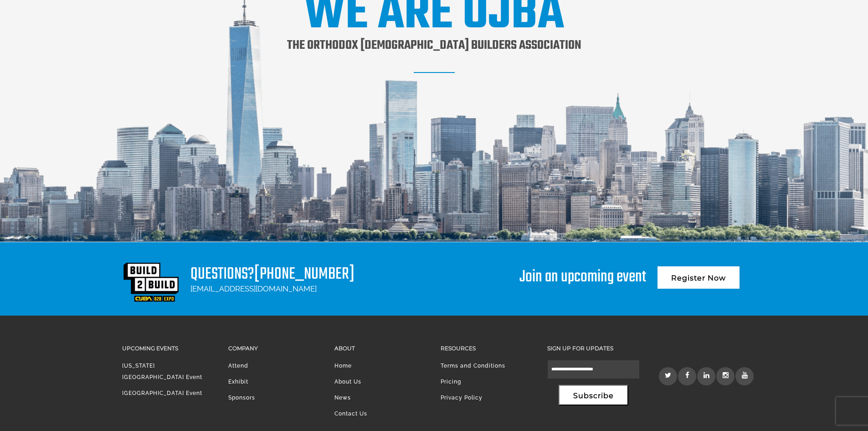  What do you see at coordinates (89, 122) in the screenshot?
I see `input: Enter your email address` at bounding box center [89, 122].